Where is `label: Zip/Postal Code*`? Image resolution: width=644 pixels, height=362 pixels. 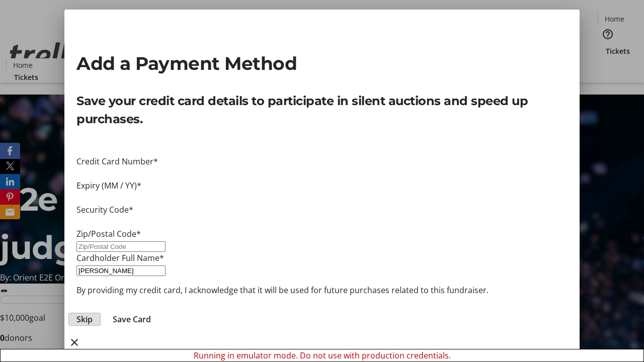 label: Zip/Postal Code* is located at coordinates (109, 234).